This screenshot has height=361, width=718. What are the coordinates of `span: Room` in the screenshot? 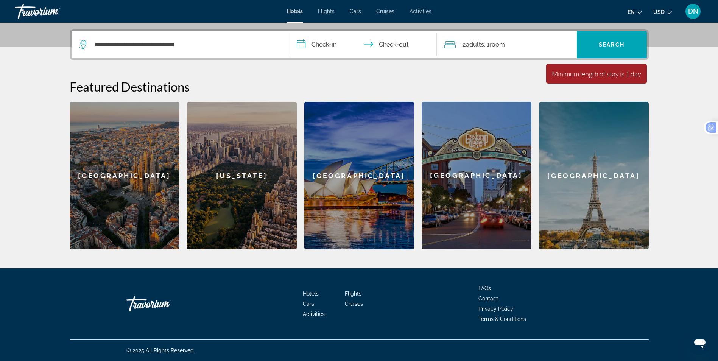 It's located at (497, 44).